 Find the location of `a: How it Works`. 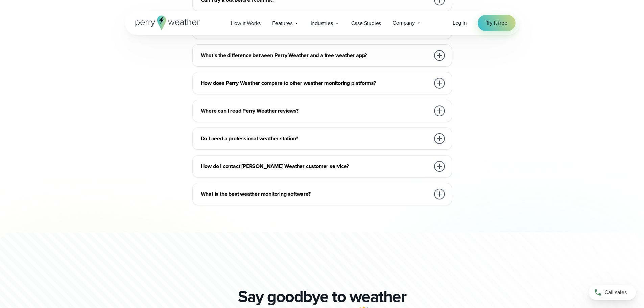

a: How it Works is located at coordinates (246, 23).